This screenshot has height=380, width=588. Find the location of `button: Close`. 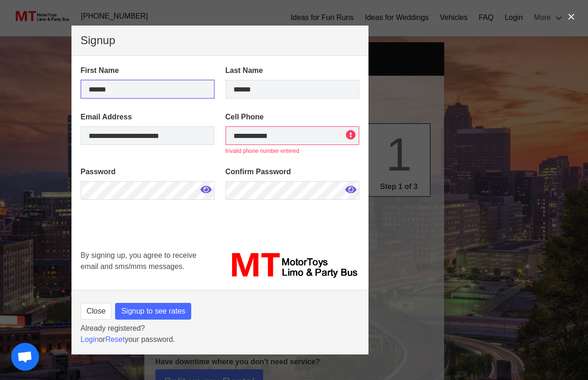

button: Close is located at coordinates (96, 311).